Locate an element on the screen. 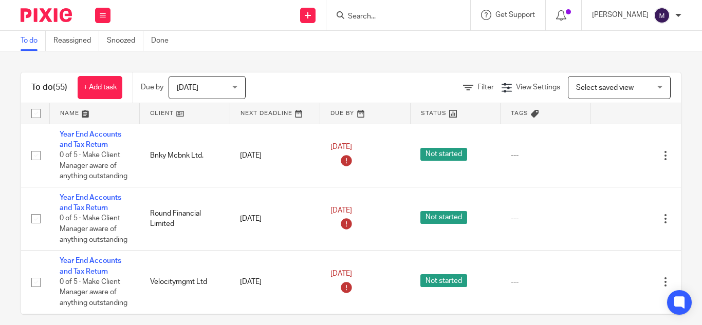 This screenshot has width=702, height=325. p: Due by is located at coordinates (152, 87).